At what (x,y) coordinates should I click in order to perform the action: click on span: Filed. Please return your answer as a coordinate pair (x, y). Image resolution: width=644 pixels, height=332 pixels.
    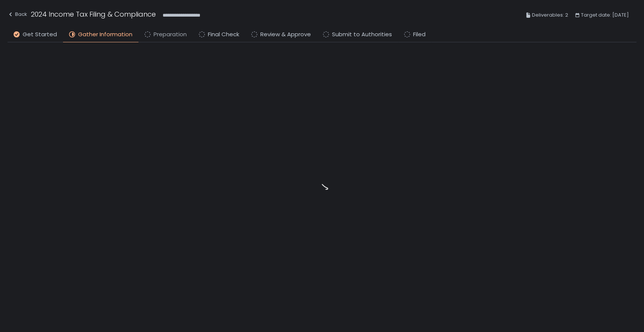
    Looking at the image, I should click on (419, 35).